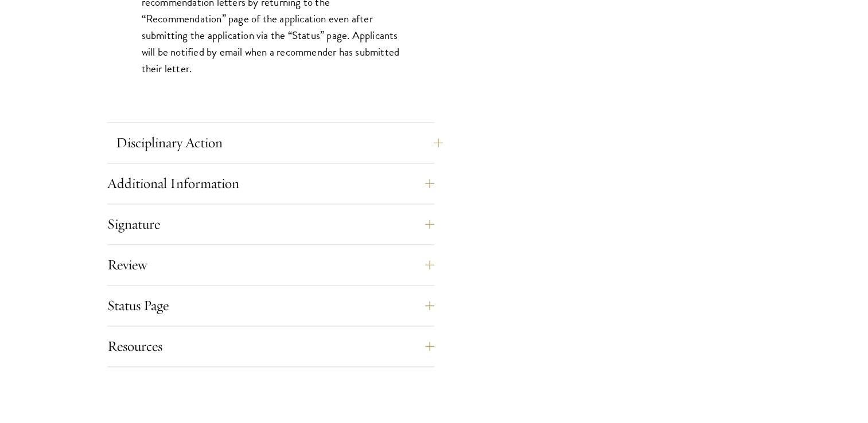 This screenshot has width=868, height=423. Describe the element at coordinates (271, 265) in the screenshot. I see `button: Review` at that location.